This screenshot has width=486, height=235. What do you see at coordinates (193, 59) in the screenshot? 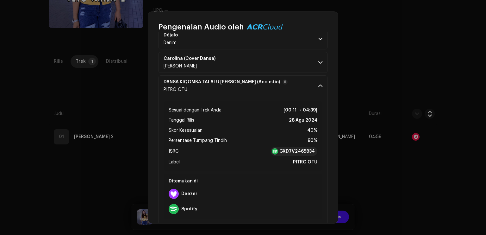
I see `span: Carolina (Cover Dansa)` at bounding box center [193, 59].